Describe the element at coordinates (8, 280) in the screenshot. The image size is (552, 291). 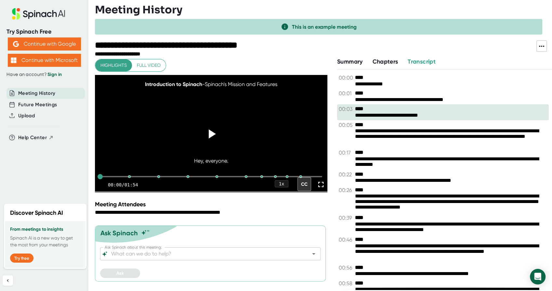
I see `button: Collapse sidebar` at that location.